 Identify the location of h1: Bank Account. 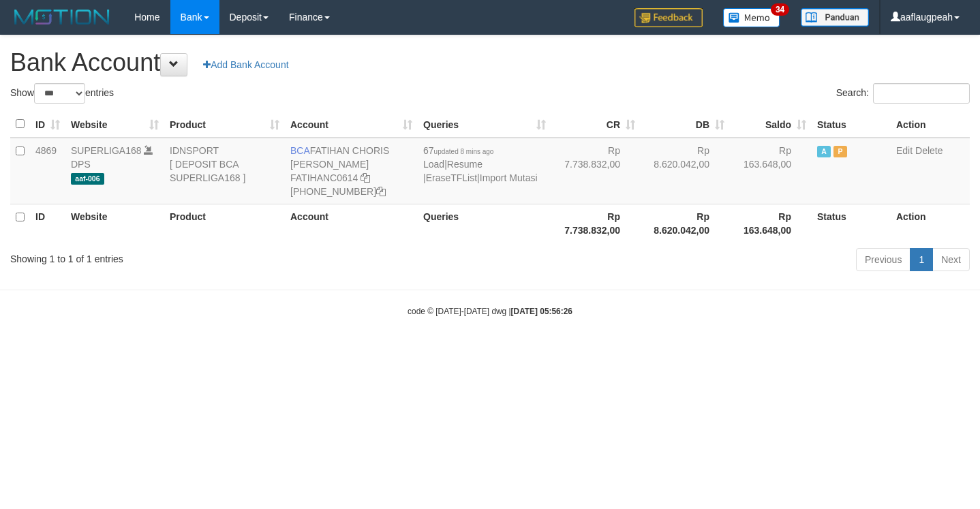
(490, 63).